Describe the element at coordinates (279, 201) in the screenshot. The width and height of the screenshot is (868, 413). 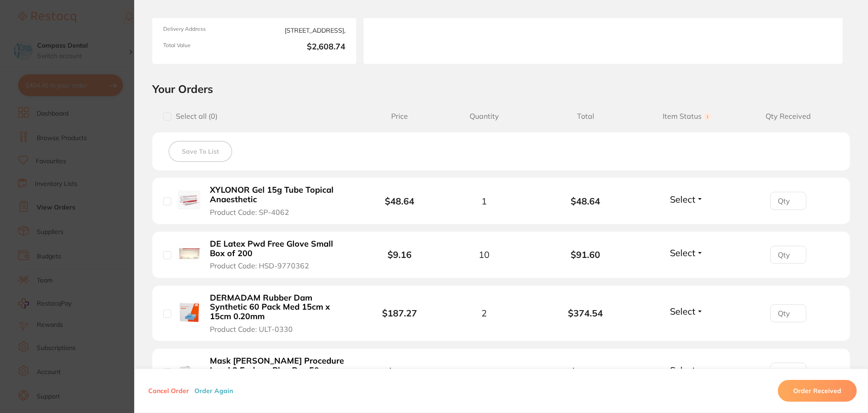
I see `button: XYLONOR Gel 15g Tube Topical Anaesthetic Product Code: SP-4062` at that location.